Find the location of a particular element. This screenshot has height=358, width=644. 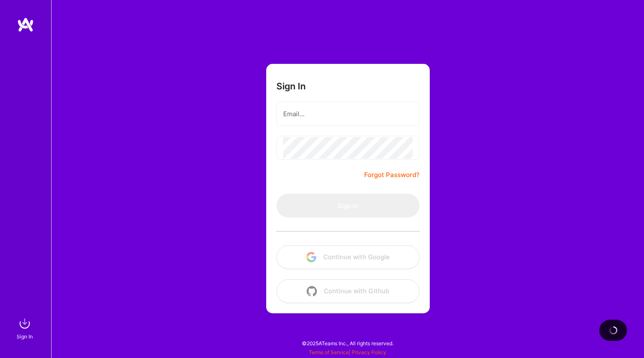

button: Continue with Github is located at coordinates (348, 291).